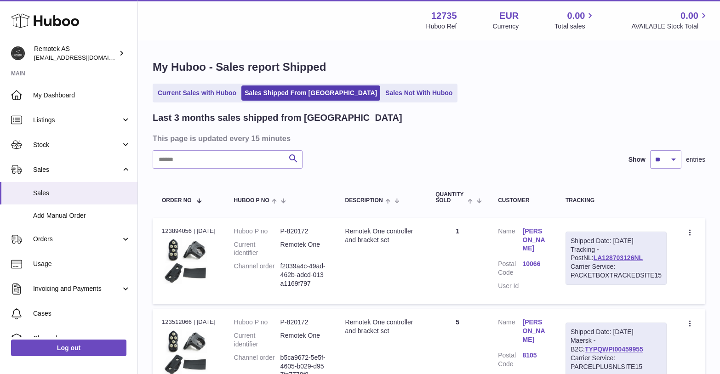  I want to click on span: Usage, so click(82, 264).